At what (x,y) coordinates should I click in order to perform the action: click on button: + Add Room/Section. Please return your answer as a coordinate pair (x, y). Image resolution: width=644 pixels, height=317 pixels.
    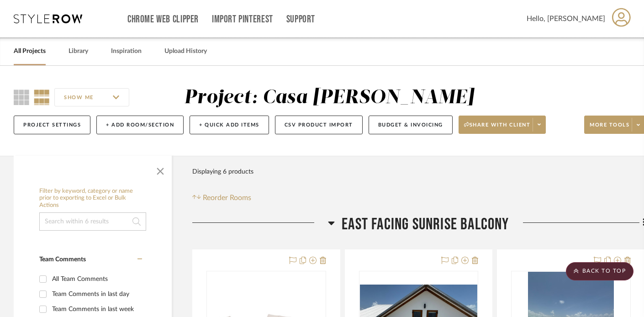
    Looking at the image, I should click on (140, 124).